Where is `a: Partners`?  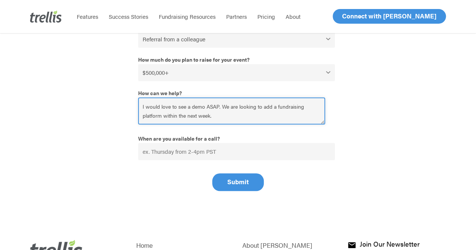
a: Partners is located at coordinates (237, 17).